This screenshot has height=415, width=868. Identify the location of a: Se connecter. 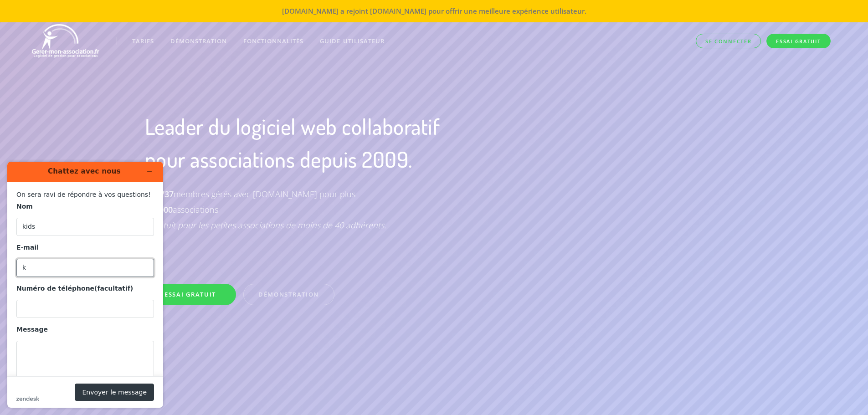
(728, 41).